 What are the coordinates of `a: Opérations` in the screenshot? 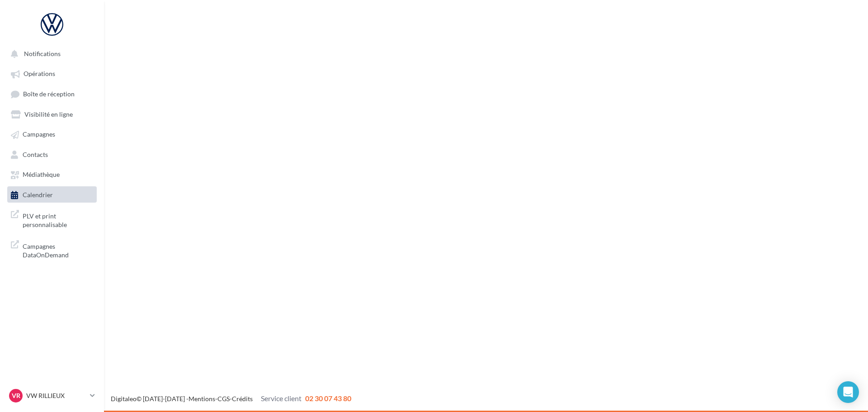 It's located at (52, 73).